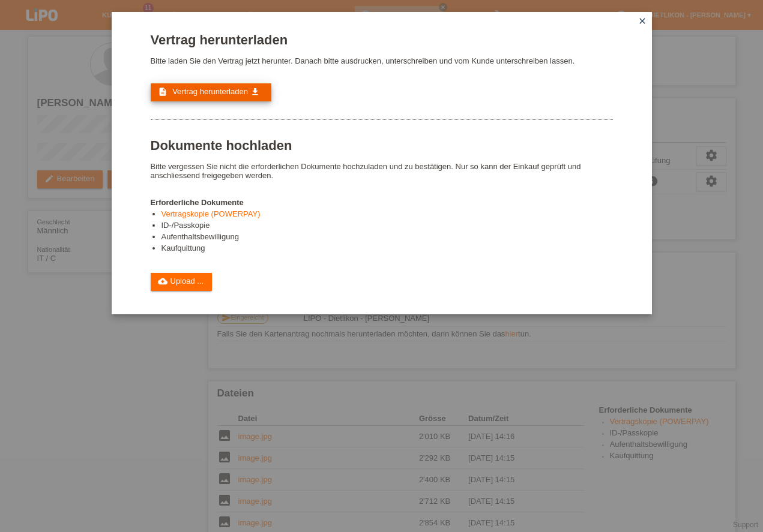 The height and width of the screenshot is (532, 763). Describe the element at coordinates (387, 226) in the screenshot. I see `li: ID-/Passkopie` at that location.